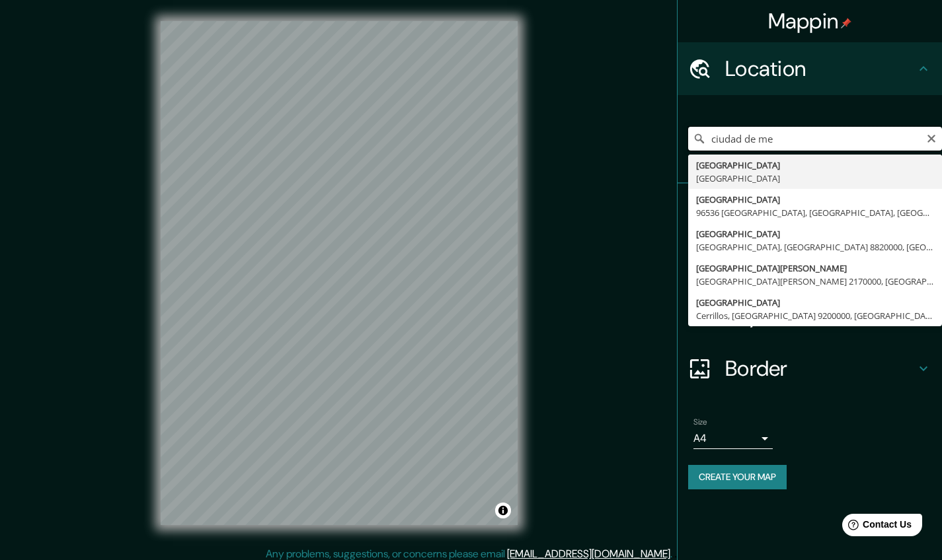  Describe the element at coordinates (810, 210) in the screenshot. I see `div: Pins` at that location.